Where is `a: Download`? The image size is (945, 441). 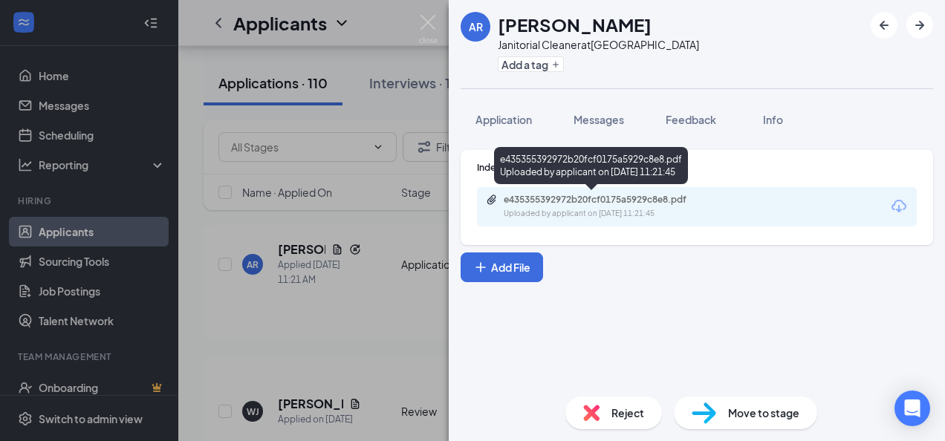
a: Download is located at coordinates (899, 207).